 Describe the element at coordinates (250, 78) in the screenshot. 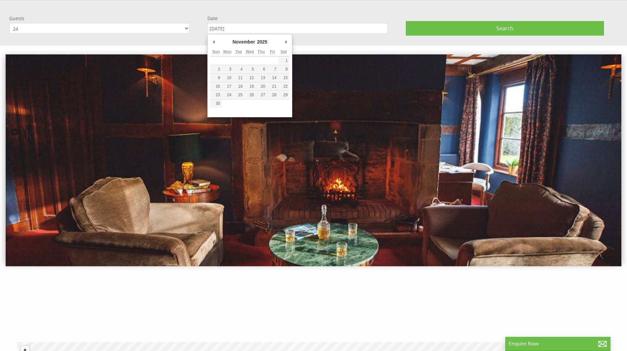

I see `button: 12` at that location.